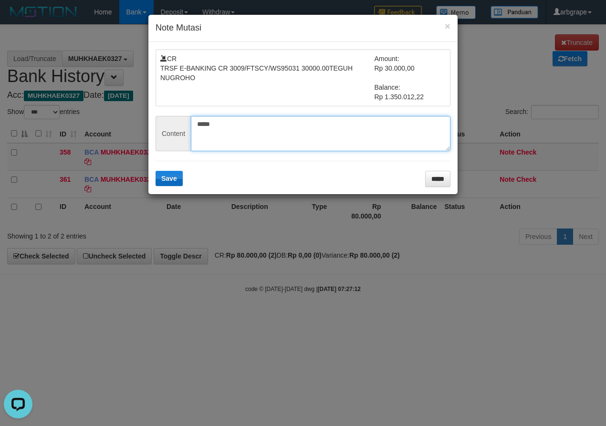 This screenshot has width=606, height=426. I want to click on h4: Note Mutasi, so click(303, 28).